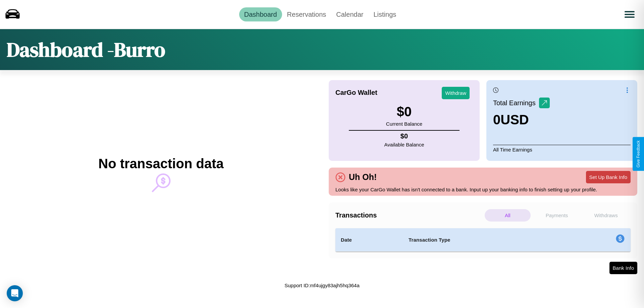 The height and width of the screenshot is (308, 644). What do you see at coordinates (609, 177) in the screenshot?
I see `button: Set Up Bank Info` at bounding box center [609, 177].